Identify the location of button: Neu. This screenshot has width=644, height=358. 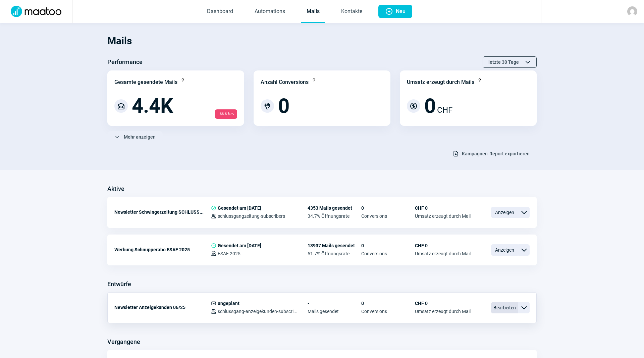
(396, 11).